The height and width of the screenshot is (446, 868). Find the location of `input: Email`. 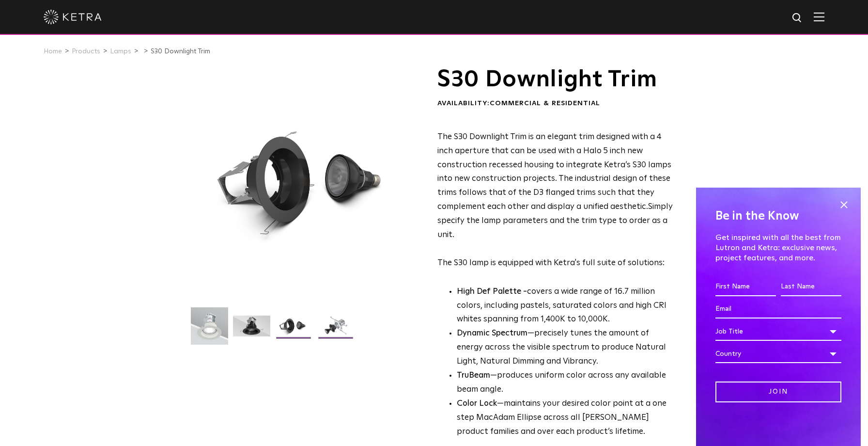

input: Email is located at coordinates (779, 309).